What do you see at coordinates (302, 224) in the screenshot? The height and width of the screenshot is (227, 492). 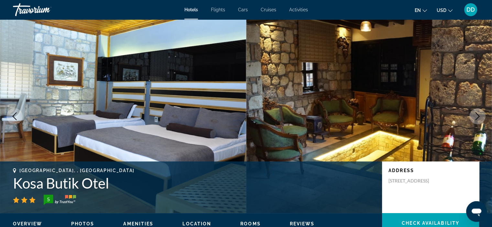 I see `span: Reviews` at bounding box center [302, 224].